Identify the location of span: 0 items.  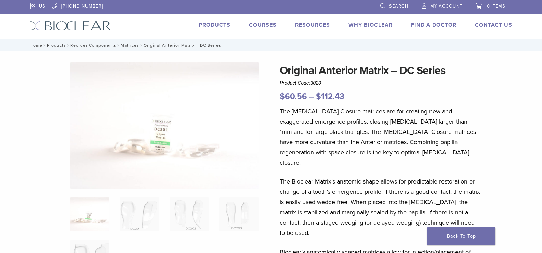
(497, 6).